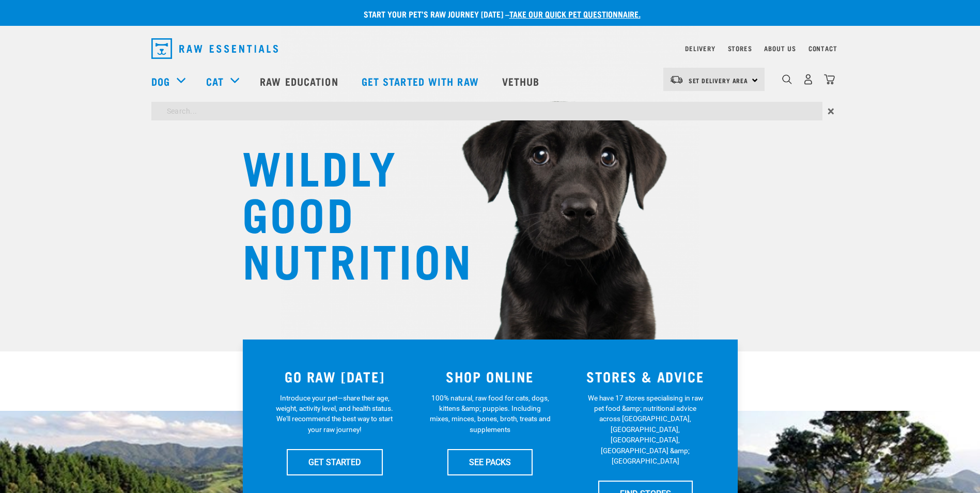 The width and height of the screenshot is (980, 493). I want to click on a: Raw Education, so click(300, 81).